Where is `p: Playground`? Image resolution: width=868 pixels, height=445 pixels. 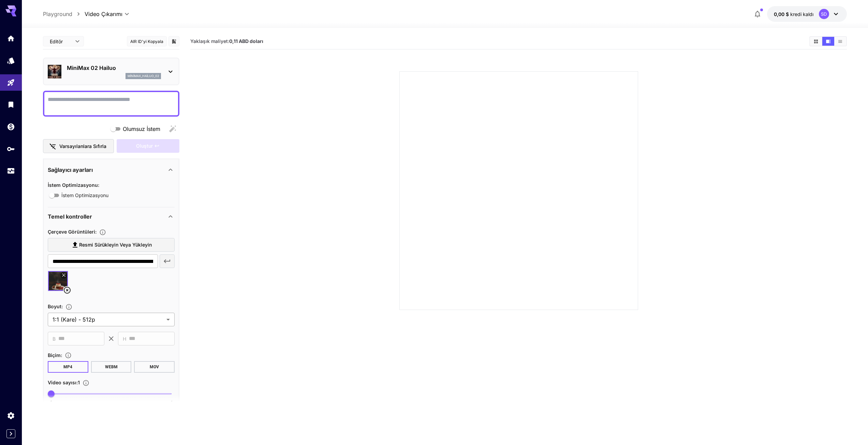
p: Playground is located at coordinates (57, 14).